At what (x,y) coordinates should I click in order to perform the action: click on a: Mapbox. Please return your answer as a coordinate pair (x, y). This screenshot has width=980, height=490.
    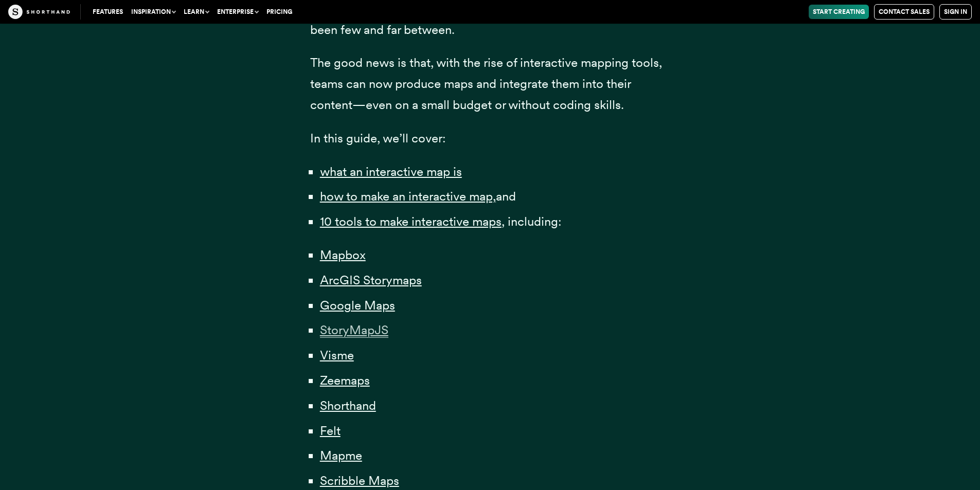
    Looking at the image, I should click on (343, 255).